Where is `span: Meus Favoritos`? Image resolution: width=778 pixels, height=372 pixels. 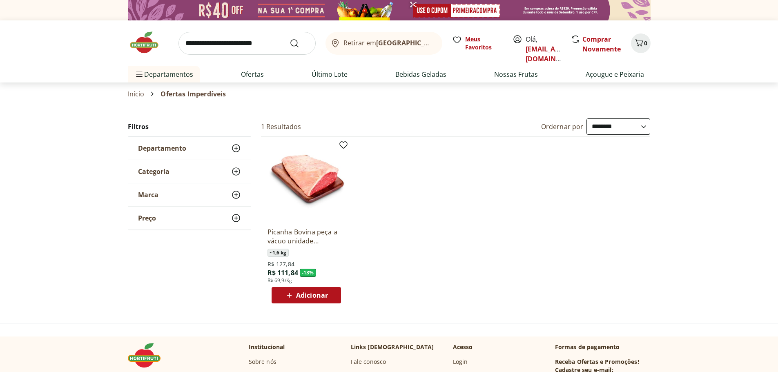
span: Meus Favoritos is located at coordinates (484, 43).